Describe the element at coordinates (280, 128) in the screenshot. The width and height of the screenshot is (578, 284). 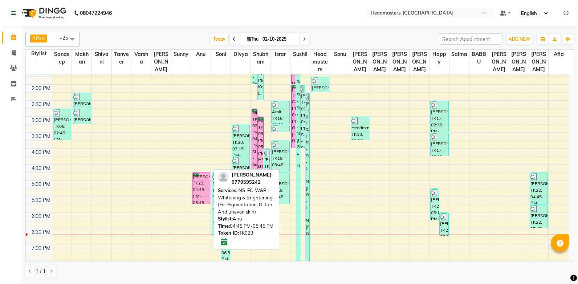
I see `div: Amit, TK16, 03:15 PM-03:30 PM, HS - Styling` at that location.